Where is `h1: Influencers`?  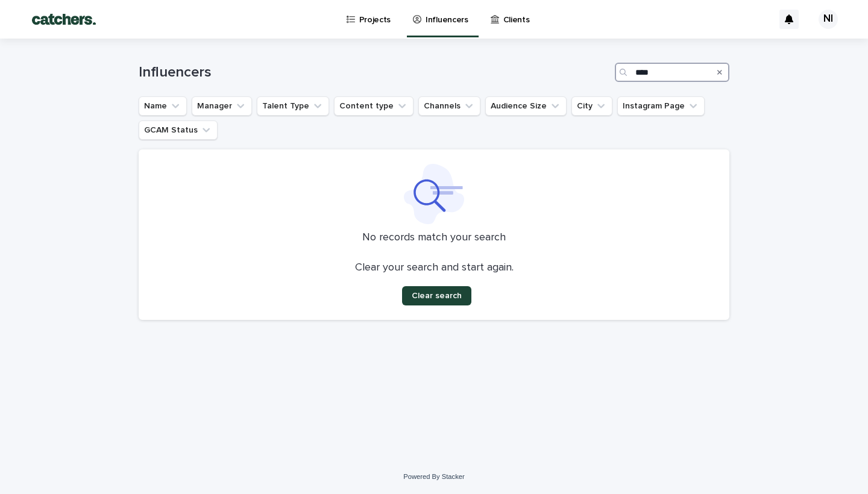
h1: Influencers is located at coordinates (374, 72).